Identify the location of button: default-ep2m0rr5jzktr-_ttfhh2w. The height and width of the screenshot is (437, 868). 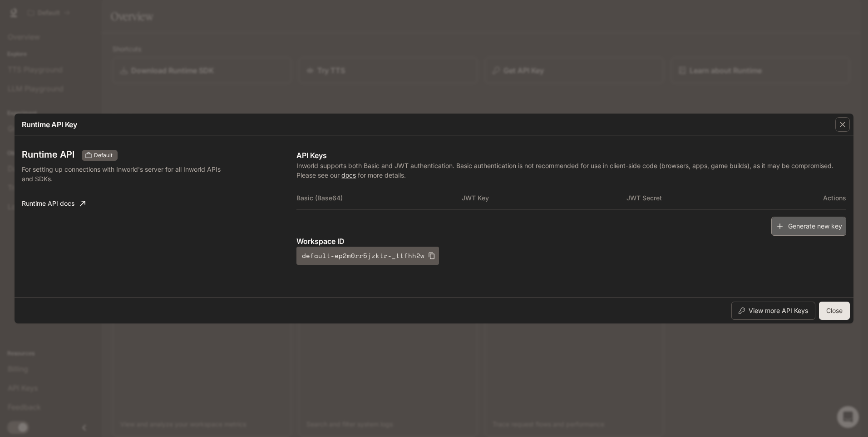
(367, 255).